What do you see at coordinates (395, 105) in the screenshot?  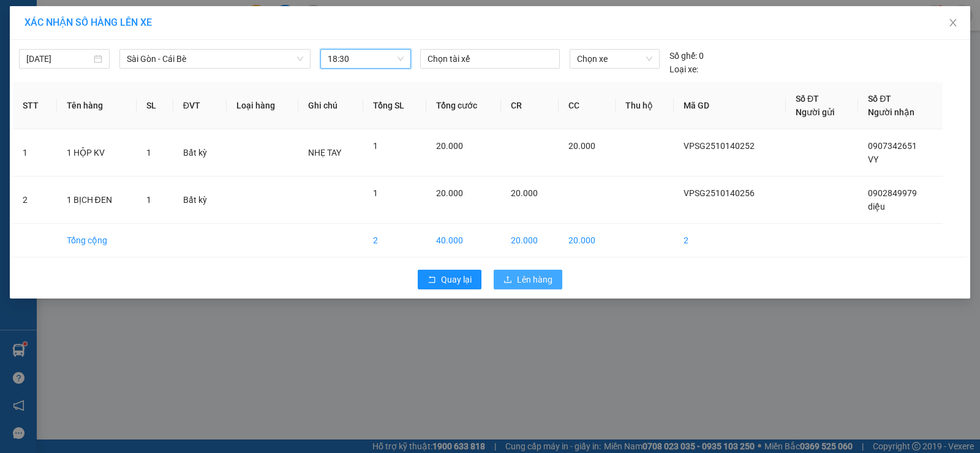 I see `th: Tổng SL` at bounding box center [395, 105].